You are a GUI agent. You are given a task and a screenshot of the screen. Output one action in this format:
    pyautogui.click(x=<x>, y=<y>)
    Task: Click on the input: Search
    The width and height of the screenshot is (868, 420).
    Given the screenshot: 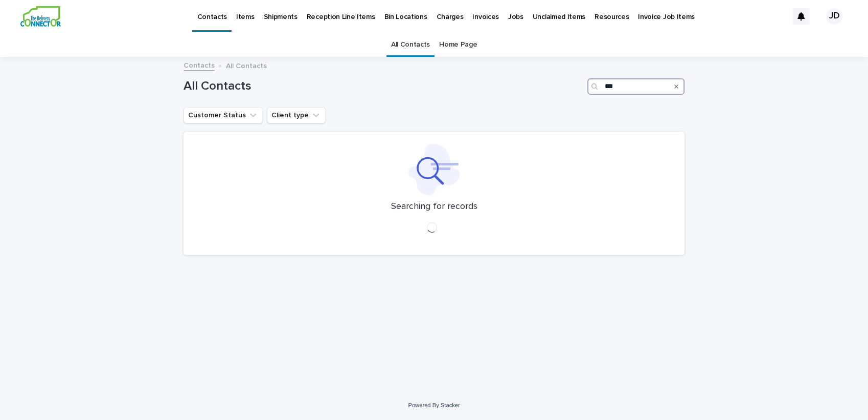 What is the action you would take?
    pyautogui.click(x=636, y=87)
    